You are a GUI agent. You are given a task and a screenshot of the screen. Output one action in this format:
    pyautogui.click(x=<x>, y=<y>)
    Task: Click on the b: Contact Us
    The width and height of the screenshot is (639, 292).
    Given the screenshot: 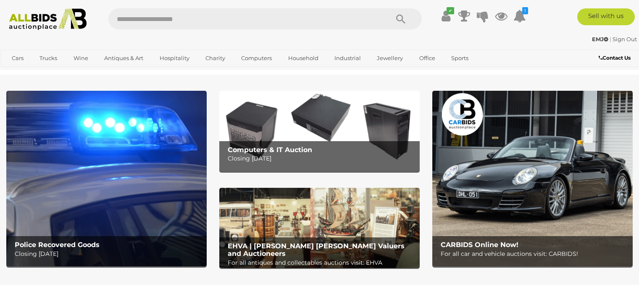 What is the action you would take?
    pyautogui.click(x=615, y=58)
    